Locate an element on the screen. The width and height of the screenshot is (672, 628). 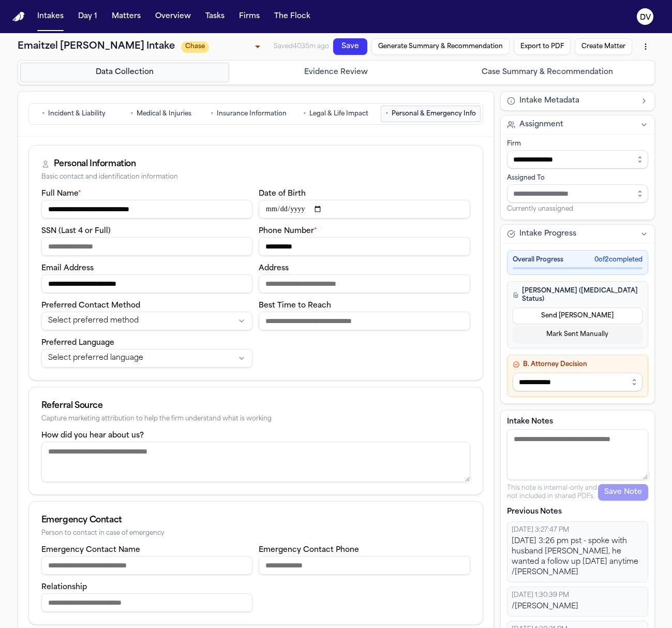
div: Firm is located at coordinates (578, 144).